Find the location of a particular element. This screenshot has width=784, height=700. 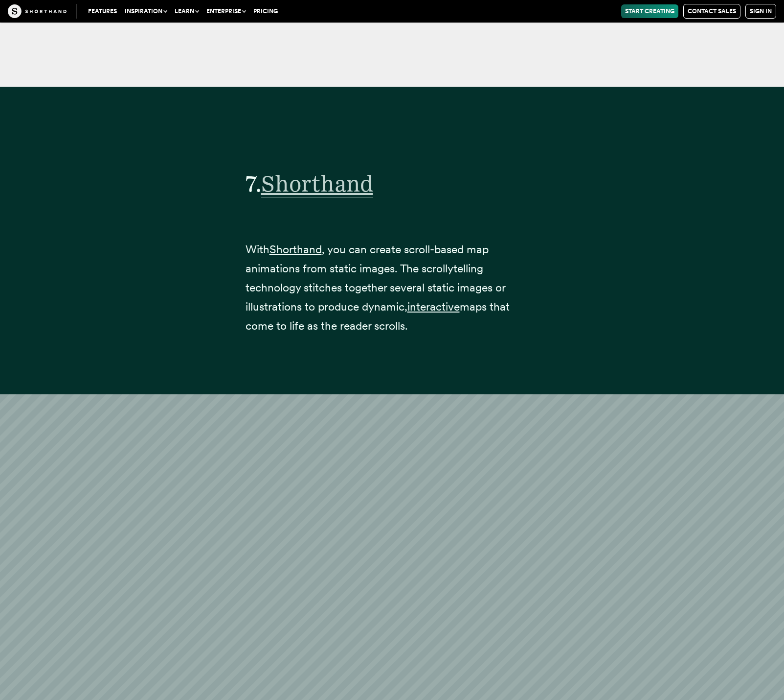

a: Start Creating is located at coordinates (650, 11).